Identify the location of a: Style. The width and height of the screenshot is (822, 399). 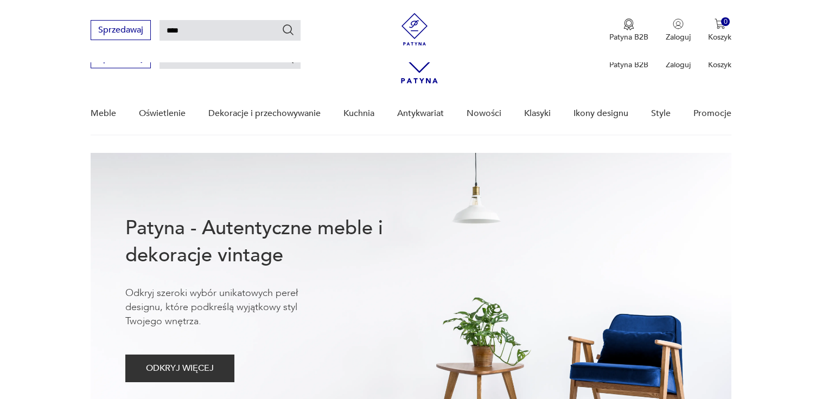
(661, 113).